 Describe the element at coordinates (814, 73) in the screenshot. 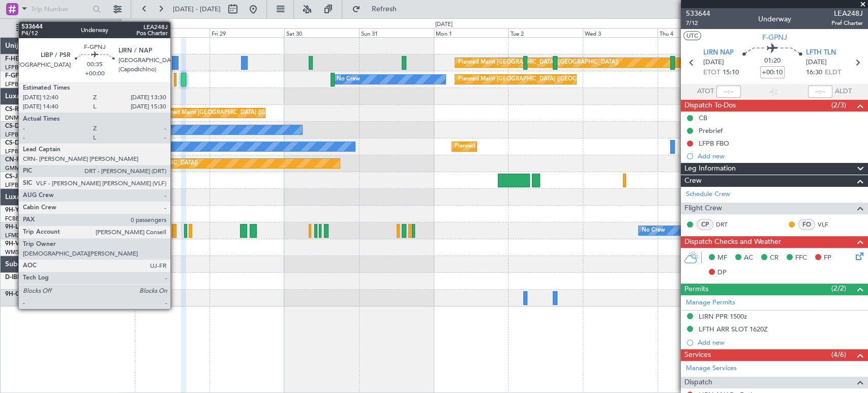

I see `span: 16:30` at that location.